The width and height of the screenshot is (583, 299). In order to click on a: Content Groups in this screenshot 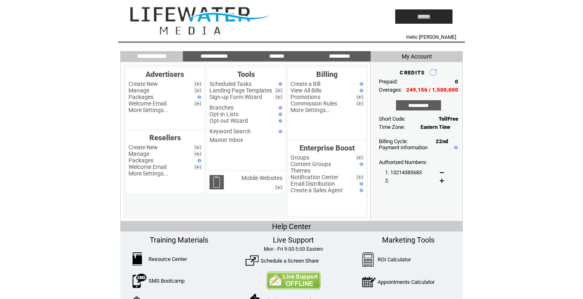, I will do `click(311, 164)`.